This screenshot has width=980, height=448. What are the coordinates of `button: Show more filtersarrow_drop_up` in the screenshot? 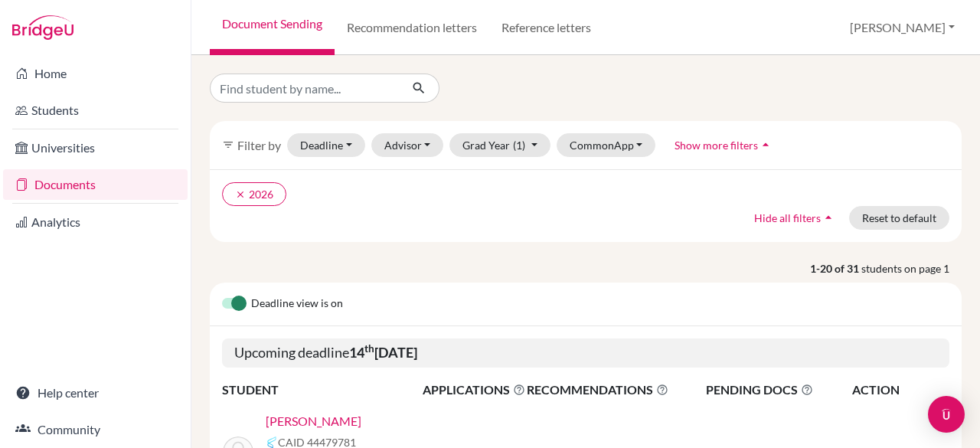 It's located at (723, 145).